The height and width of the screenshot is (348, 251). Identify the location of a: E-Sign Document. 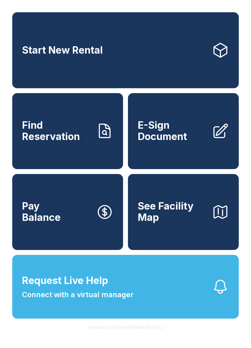
(183, 131).